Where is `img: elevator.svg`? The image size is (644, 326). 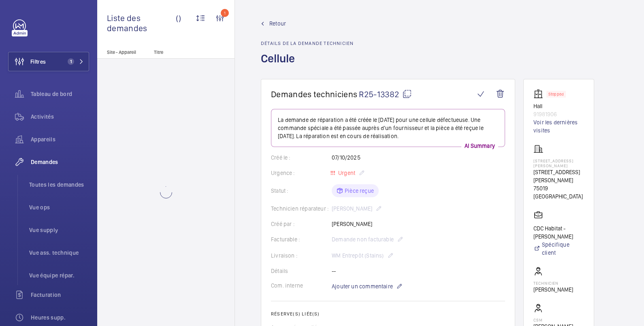 img: elevator.svg is located at coordinates (540, 94).